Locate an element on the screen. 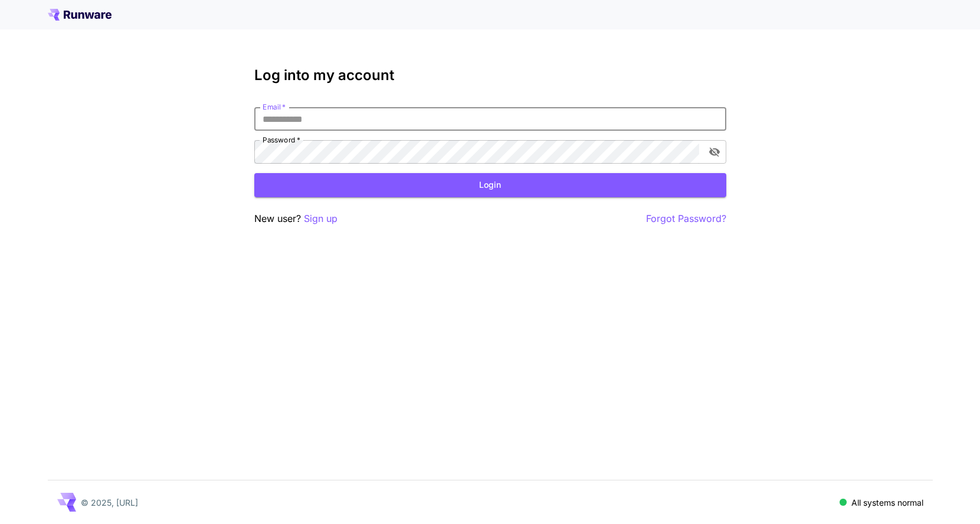 This screenshot has height=524, width=980. p: New user? is located at coordinates (295, 218).